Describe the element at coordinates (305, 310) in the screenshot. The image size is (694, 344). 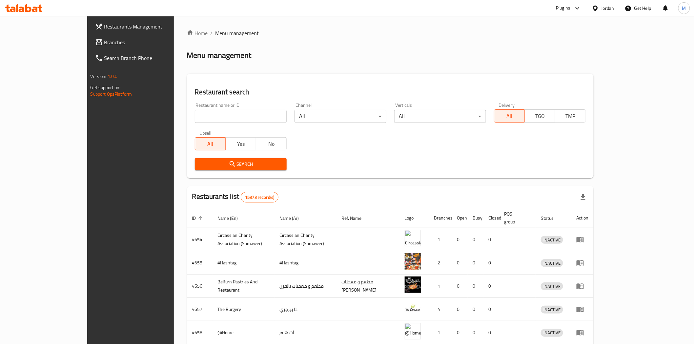
I see `td: ذا بيرجري` at that location.